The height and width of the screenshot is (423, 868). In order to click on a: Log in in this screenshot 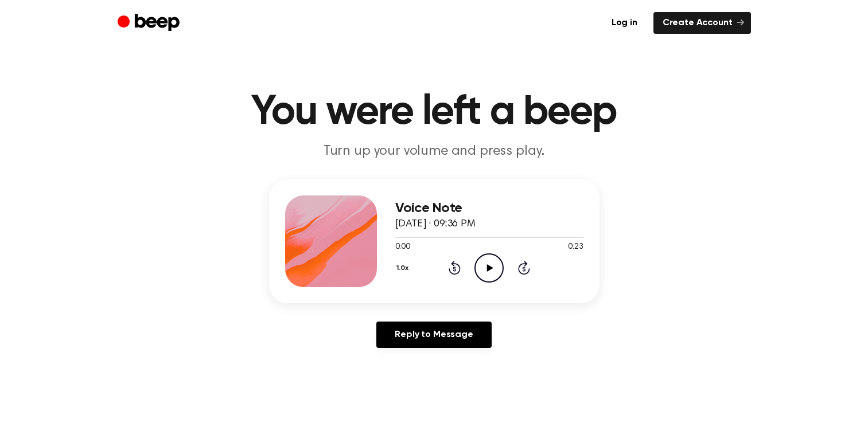, I will do `click(624, 23)`.